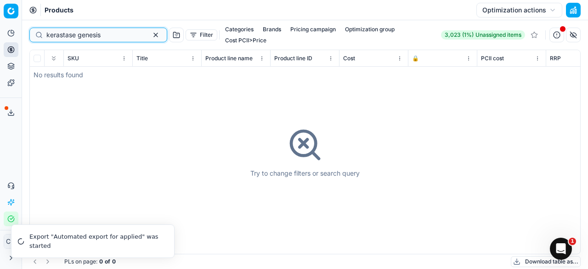  What do you see at coordinates (519, 10) in the screenshot?
I see `button: Optimization actions` at bounding box center [519, 10].